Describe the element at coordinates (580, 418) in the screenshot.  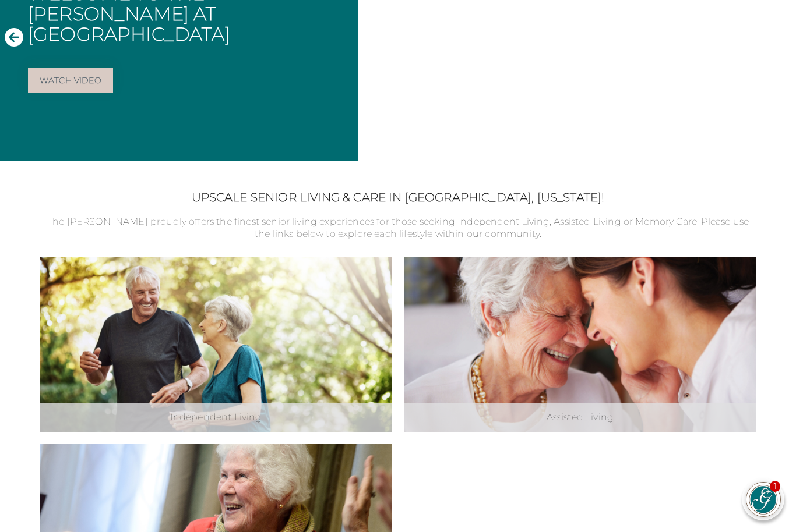
I see `div: Assisted Living` at that location.